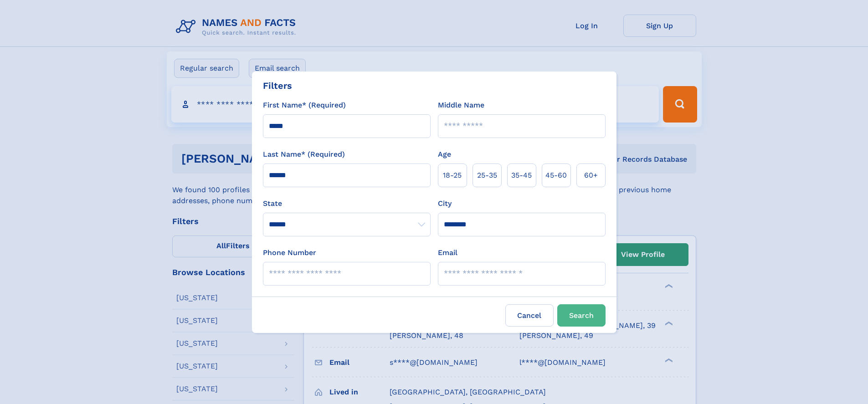 The height and width of the screenshot is (404, 868). Describe the element at coordinates (591, 176) in the screenshot. I see `span: 60+` at that location.